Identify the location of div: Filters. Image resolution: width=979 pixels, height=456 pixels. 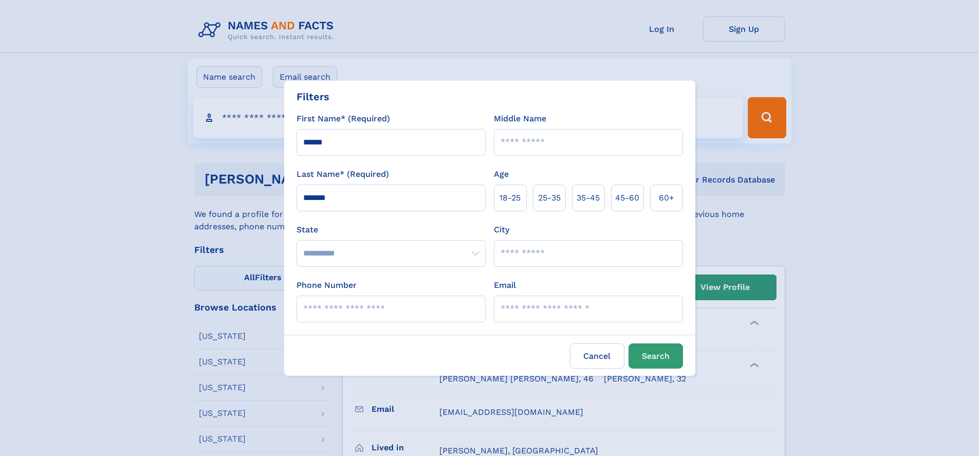
(313, 97).